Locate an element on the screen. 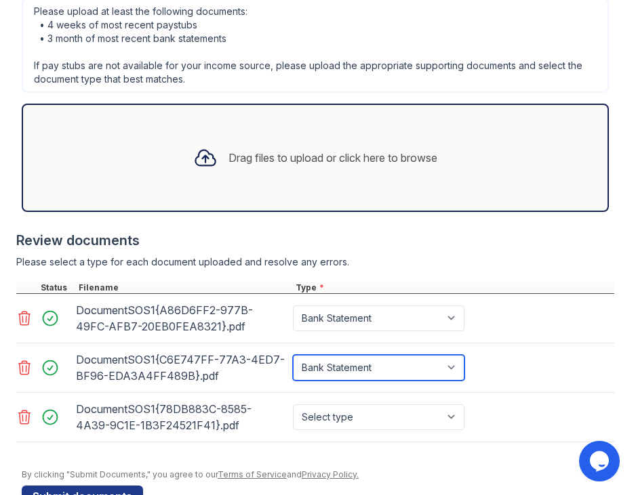 The image size is (636, 495). div: Filename is located at coordinates (184, 288).